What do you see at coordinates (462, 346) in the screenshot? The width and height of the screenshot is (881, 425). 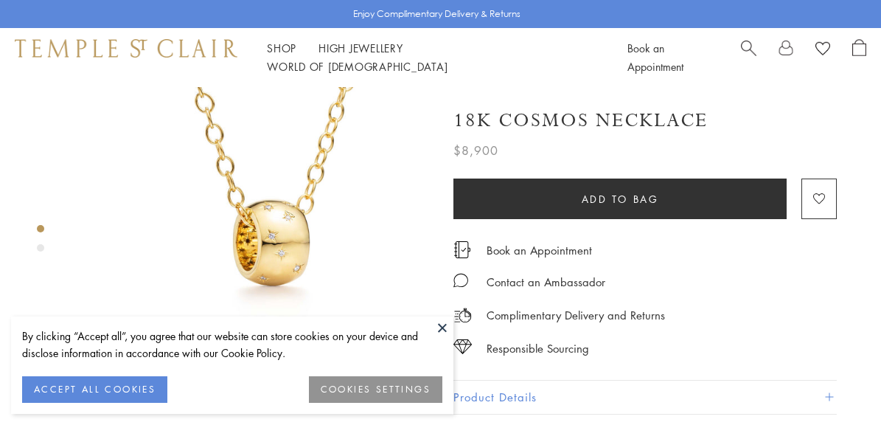 I see `img: icon_sourcing.svg` at bounding box center [462, 346].